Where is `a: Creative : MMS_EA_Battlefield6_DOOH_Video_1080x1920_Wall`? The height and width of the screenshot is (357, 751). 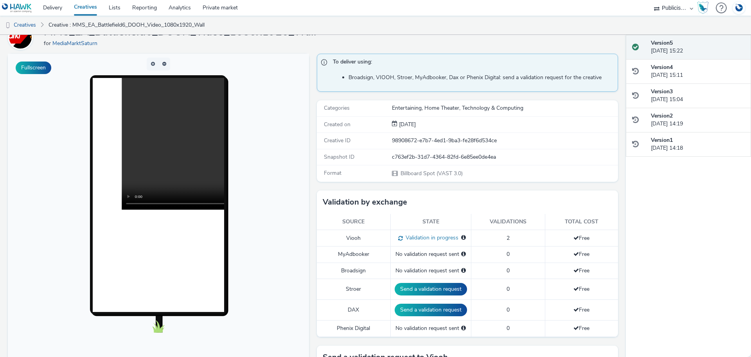
a: Creative : MMS_EA_Battlefield6_DOOH_Video_1080x1920_Wall is located at coordinates (126, 25).